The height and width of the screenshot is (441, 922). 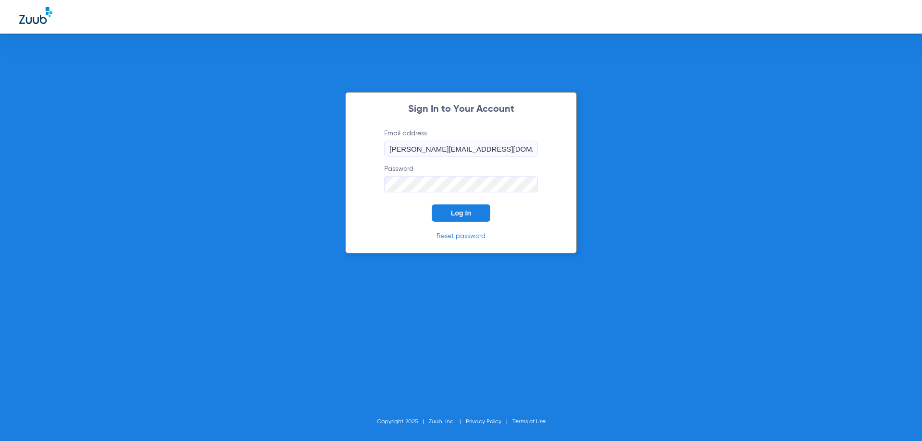 I want to click on div: Chat Widget, so click(x=898, y=418).